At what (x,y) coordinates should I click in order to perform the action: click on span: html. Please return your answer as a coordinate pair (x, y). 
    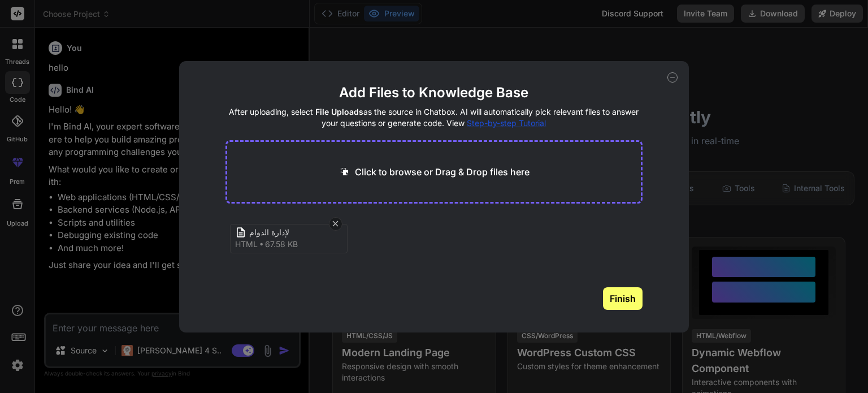
    Looking at the image, I should click on (246, 244).